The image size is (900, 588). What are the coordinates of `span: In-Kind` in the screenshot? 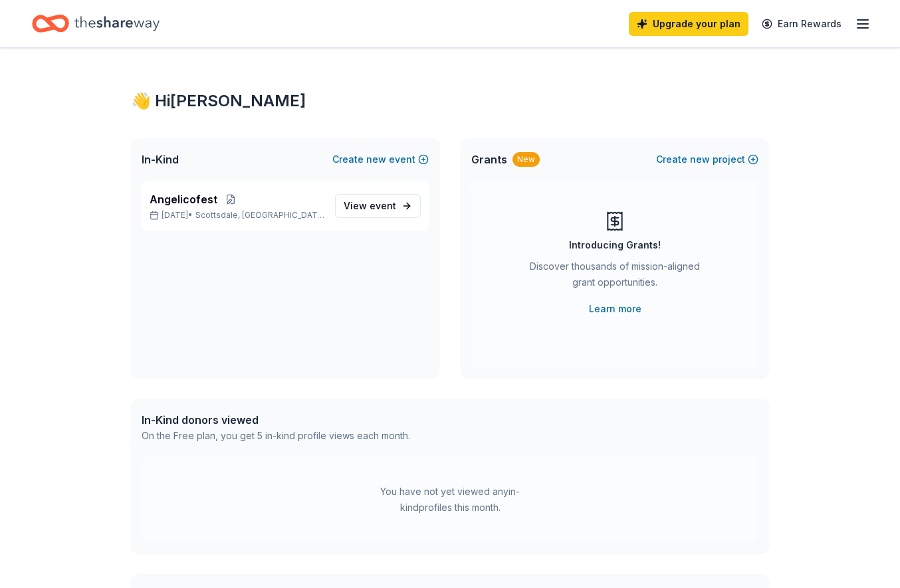 It's located at (161, 160).